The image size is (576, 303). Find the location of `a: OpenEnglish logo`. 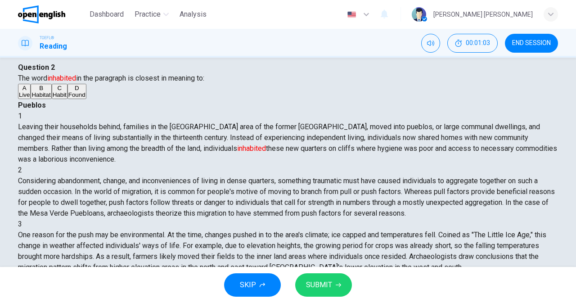

a: OpenEnglish logo is located at coordinates (52, 14).